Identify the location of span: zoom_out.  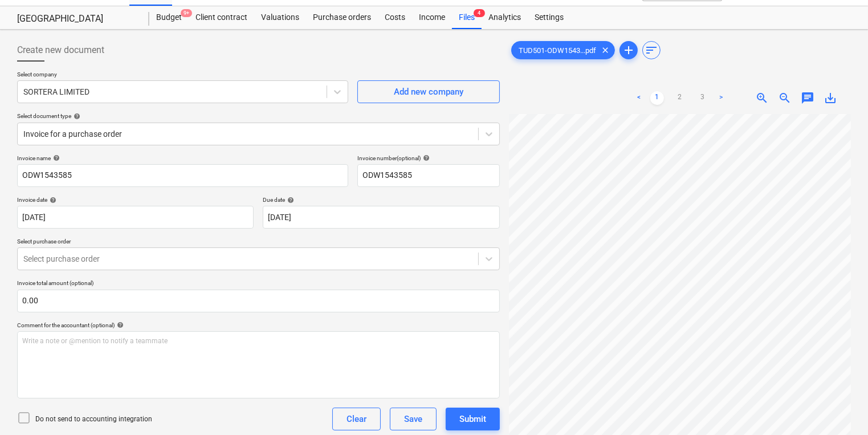
(785, 98).